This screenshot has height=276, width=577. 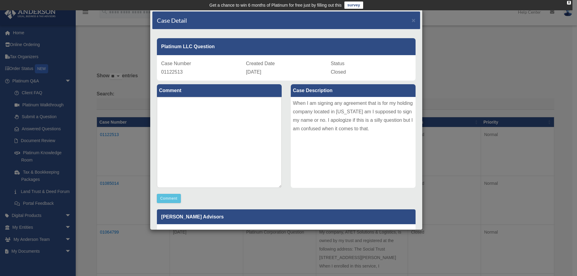 What do you see at coordinates (286, 47) in the screenshot?
I see `div: Platinum LLC Question` at bounding box center [286, 47].